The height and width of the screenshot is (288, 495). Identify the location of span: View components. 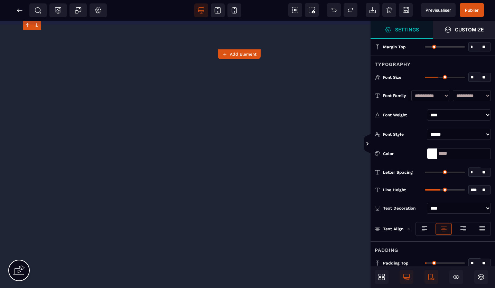
(295, 10).